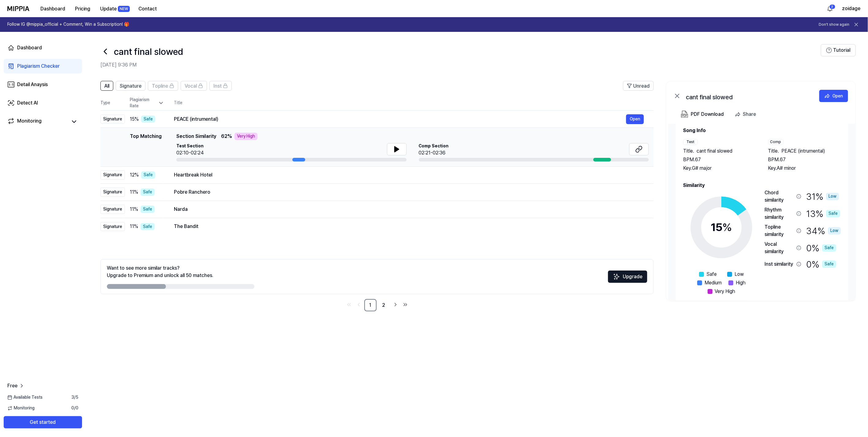  Describe the element at coordinates (707, 114) in the screenshot. I see `div: PDF Download` at that location.